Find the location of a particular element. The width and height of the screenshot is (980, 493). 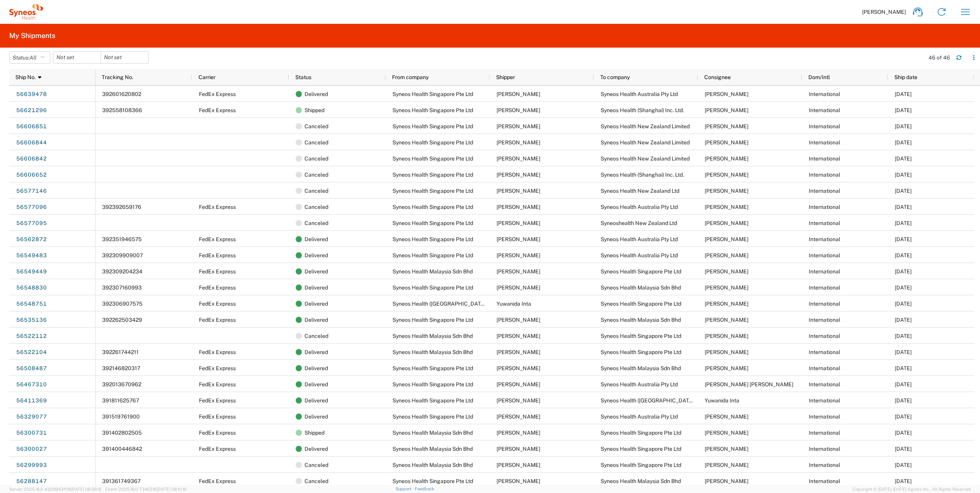

a: 56300731 is located at coordinates (31, 433).